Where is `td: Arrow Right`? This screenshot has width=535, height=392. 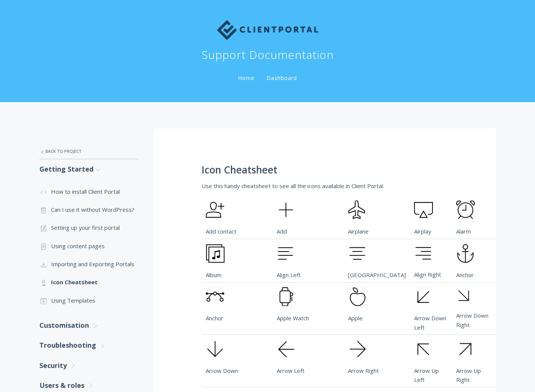
td: Arrow Right is located at coordinates (377, 361).